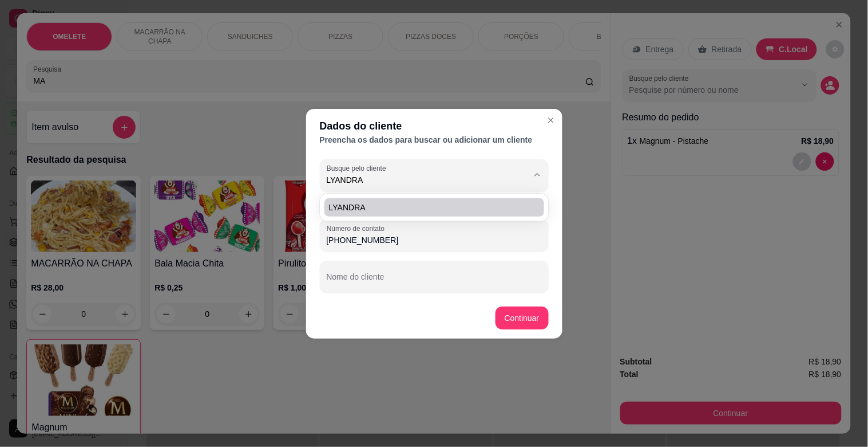 This screenshot has height=447, width=868. What do you see at coordinates (418, 179) in the screenshot?
I see `input: Busque pelo cliente` at bounding box center [418, 179].